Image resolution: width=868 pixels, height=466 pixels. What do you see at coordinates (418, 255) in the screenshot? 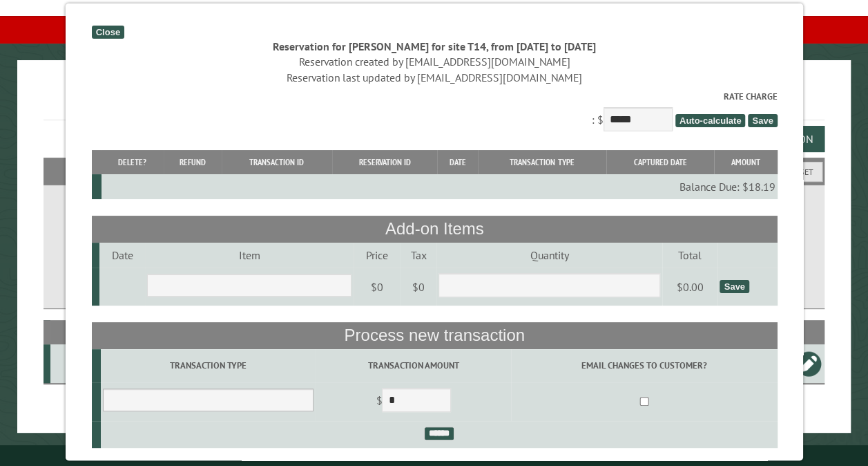
I see `td: Tax` at bounding box center [418, 255].